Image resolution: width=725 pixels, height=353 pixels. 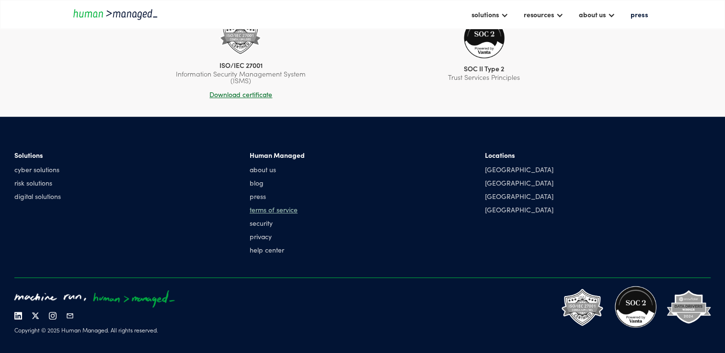 What do you see at coordinates (484, 77) in the screenshot?
I see `div: Trust Services Principles` at bounding box center [484, 77].